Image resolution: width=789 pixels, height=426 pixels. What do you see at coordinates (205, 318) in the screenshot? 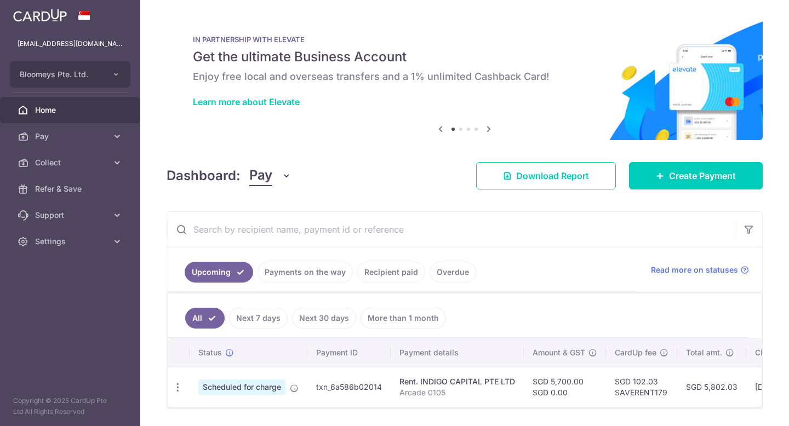
I see `a: All` at bounding box center [205, 318].